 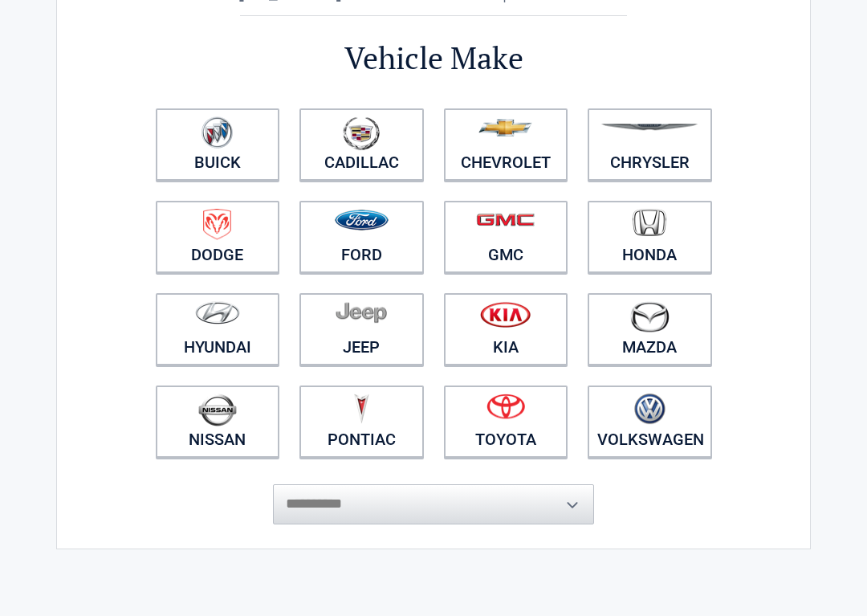 I want to click on img: cadillac, so click(x=362, y=133).